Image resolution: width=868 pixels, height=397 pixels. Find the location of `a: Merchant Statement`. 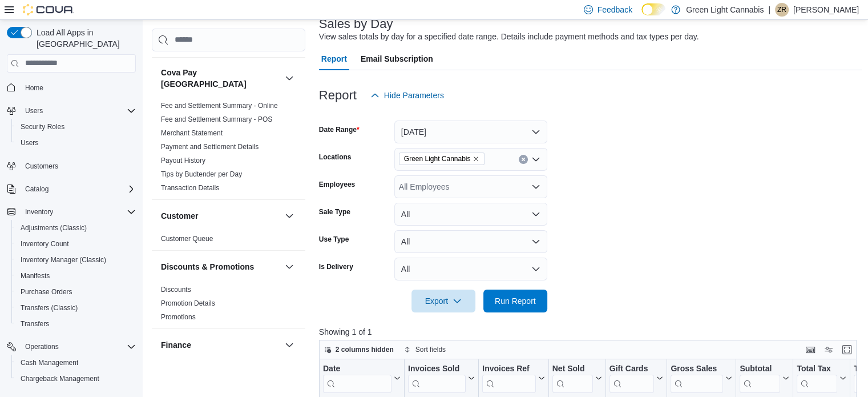

a: Merchant Statement is located at coordinates (192, 133).